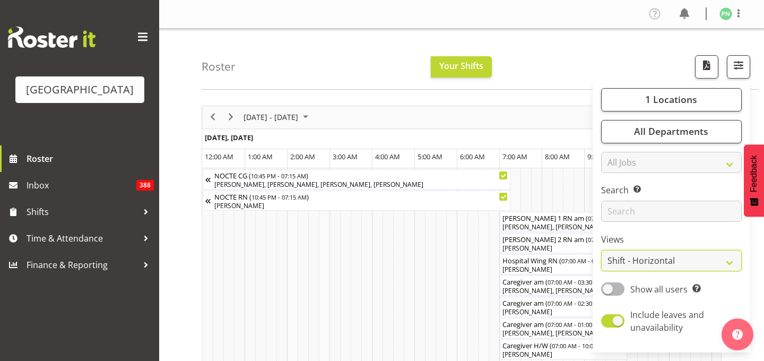  I want to click on span: 07:00 AM - 02:30 PM, so click(575, 303).